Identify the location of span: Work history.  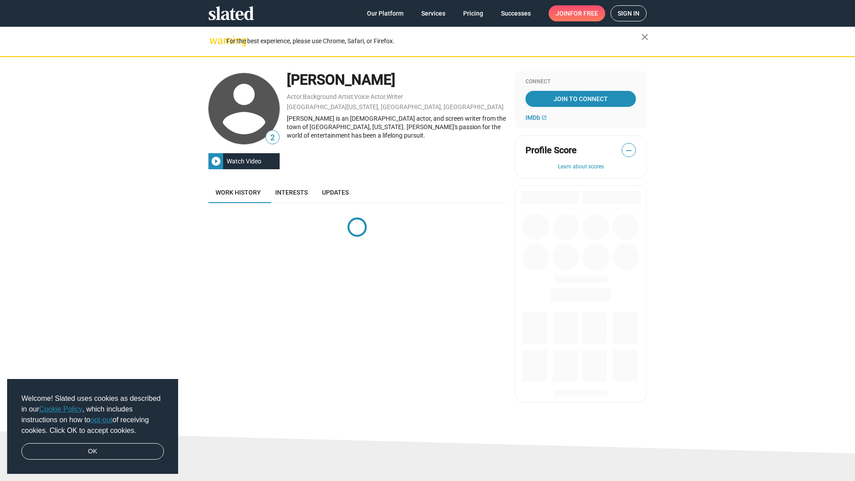
(238, 192).